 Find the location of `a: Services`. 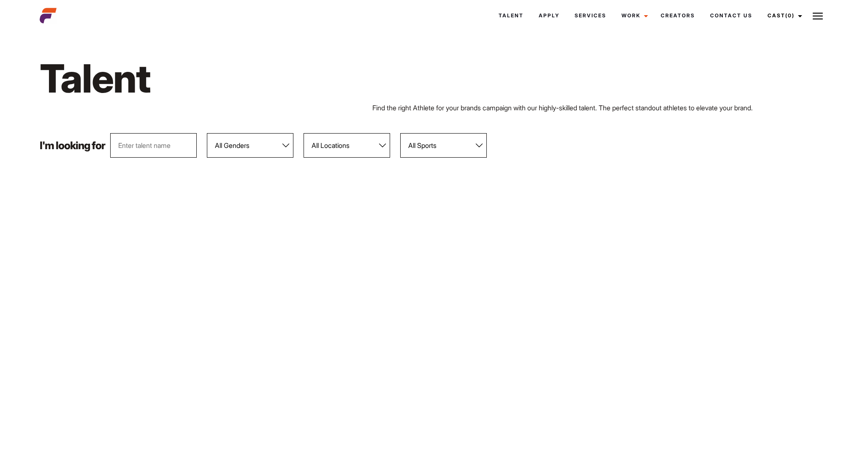

a: Services is located at coordinates (590, 16).